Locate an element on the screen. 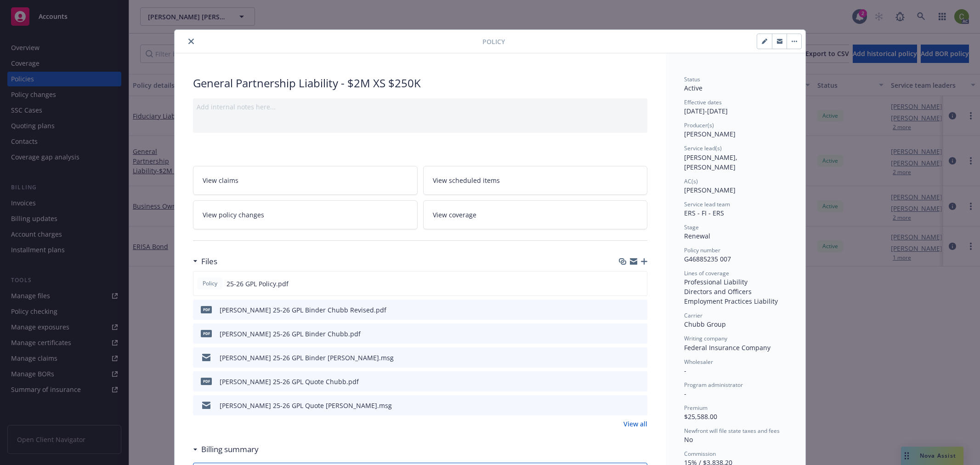 Image resolution: width=980 pixels, height=465 pixels. span: AC(s) is located at coordinates (691, 181).